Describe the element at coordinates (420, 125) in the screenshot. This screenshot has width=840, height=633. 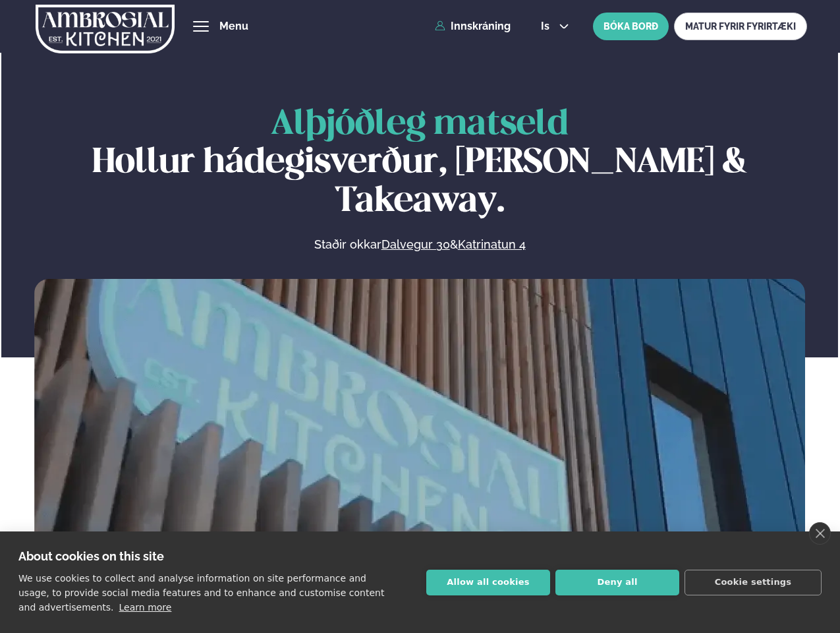
I see `span: Alþjóðleg matseld` at that location.